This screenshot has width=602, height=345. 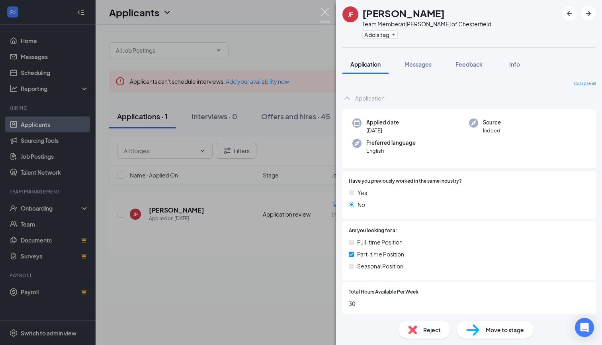 What do you see at coordinates (585, 327) in the screenshot?
I see `div: Open Intercom Messenger` at bounding box center [585, 327].